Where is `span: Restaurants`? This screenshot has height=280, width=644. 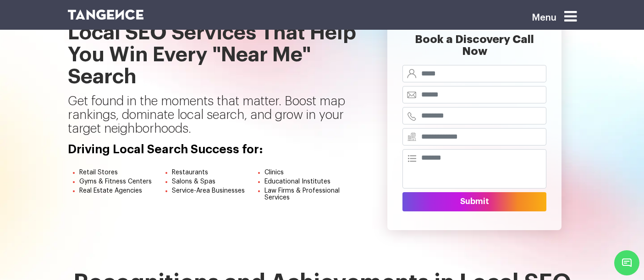 span: Restaurants is located at coordinates (190, 173).